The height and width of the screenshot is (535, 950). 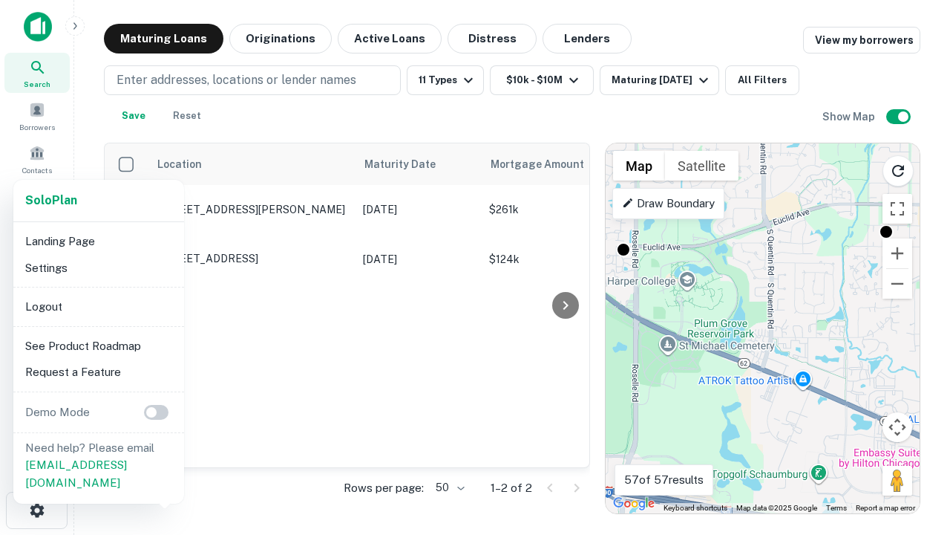 I want to click on li: Logout, so click(x=99, y=307).